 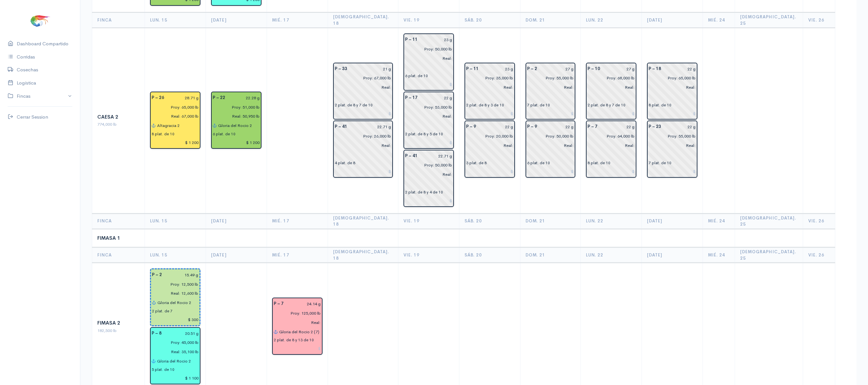 I want to click on div: Piscina: 2 Peso: 27 g Libras Proy: 55,000 lb Empacadora: Sin asignar Plataformas: 7 plat. de 10, so click(x=551, y=91).